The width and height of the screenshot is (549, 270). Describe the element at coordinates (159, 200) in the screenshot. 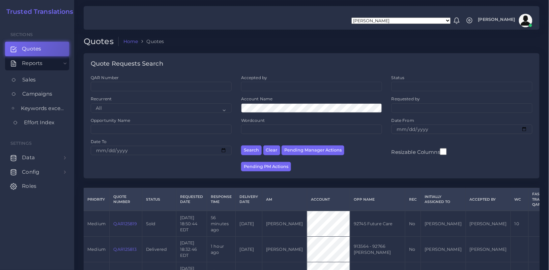

I see `th: Status` at that location.